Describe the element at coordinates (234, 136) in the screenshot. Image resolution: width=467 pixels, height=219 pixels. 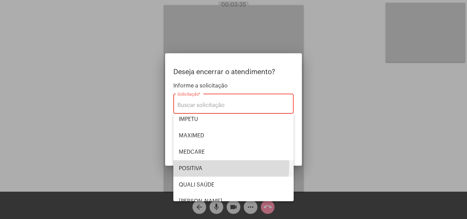
I see `span: MAXIMED` at that location.